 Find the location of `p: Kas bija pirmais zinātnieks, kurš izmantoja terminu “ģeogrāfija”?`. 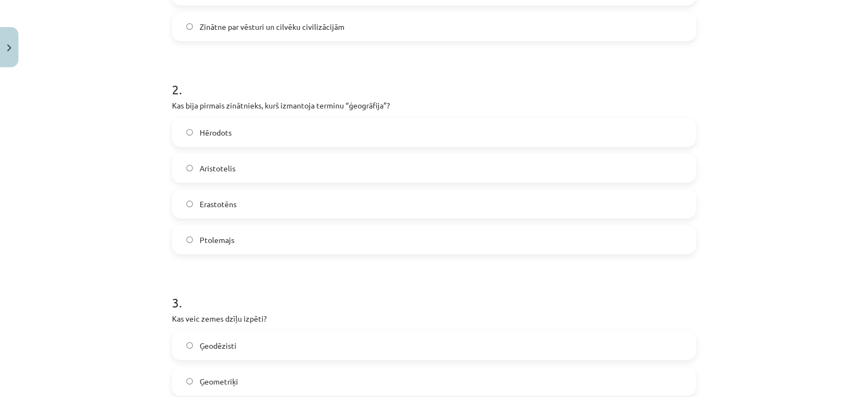

p: Kas bija pirmais zinātnieks, kurš izmantoja terminu “ģeogrāfija”? is located at coordinates (434, 105).